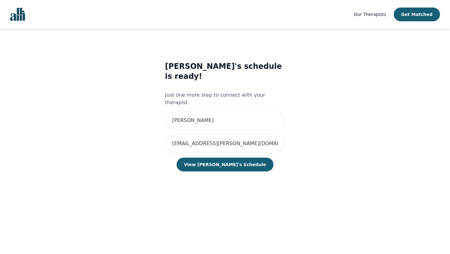 The image size is (450, 254). I want to click on a: Our Therapists, so click(370, 14).